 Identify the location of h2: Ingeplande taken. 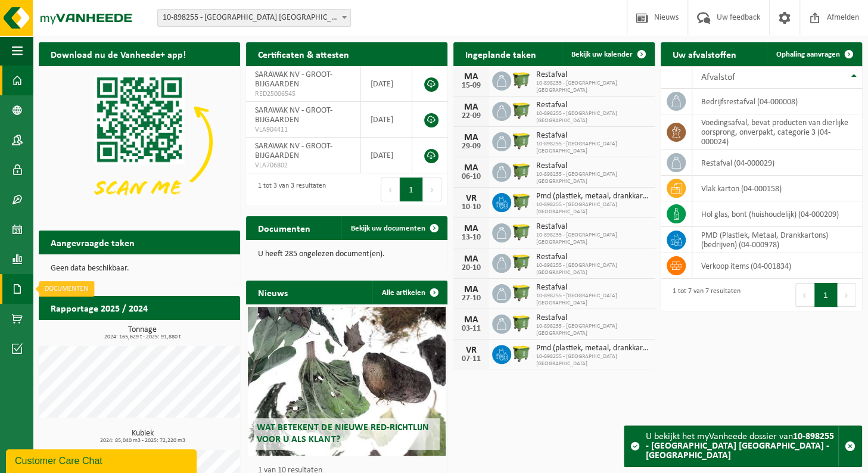
(500, 54).